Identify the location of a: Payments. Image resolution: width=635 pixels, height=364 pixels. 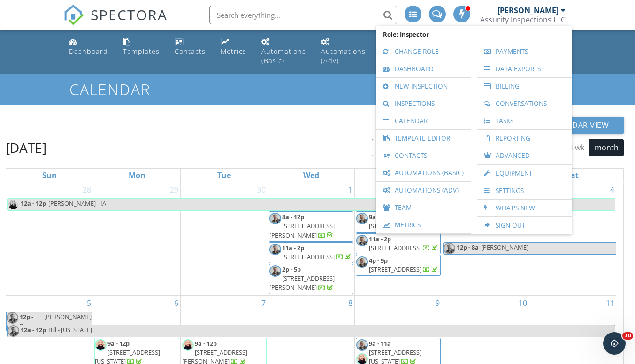
(524, 51).